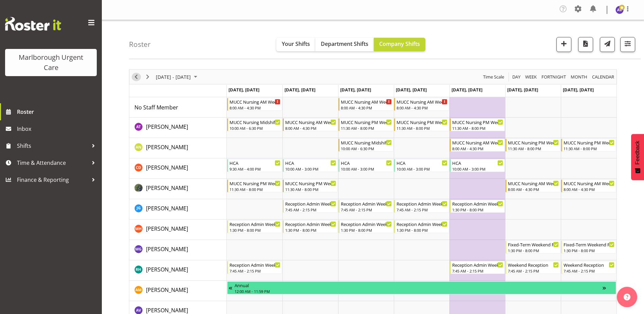  Describe the element at coordinates (255, 186) in the screenshot. I see `div: Gloria Varghese"s event - MUCC Nursing PM Weekday Begin From Monday, October 20, 2025 at 11:30:00...` at that location.